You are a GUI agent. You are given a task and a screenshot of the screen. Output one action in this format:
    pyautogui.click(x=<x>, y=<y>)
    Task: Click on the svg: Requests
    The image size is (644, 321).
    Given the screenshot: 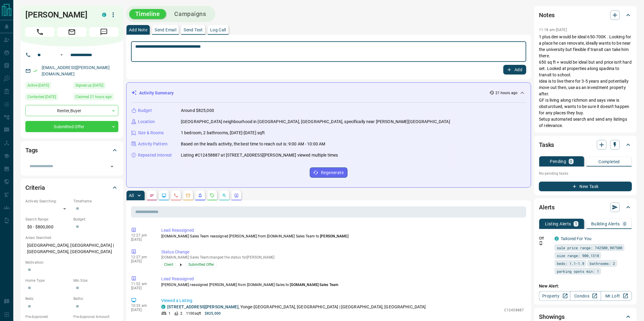 What is the action you would take?
    pyautogui.click(x=212, y=195)
    